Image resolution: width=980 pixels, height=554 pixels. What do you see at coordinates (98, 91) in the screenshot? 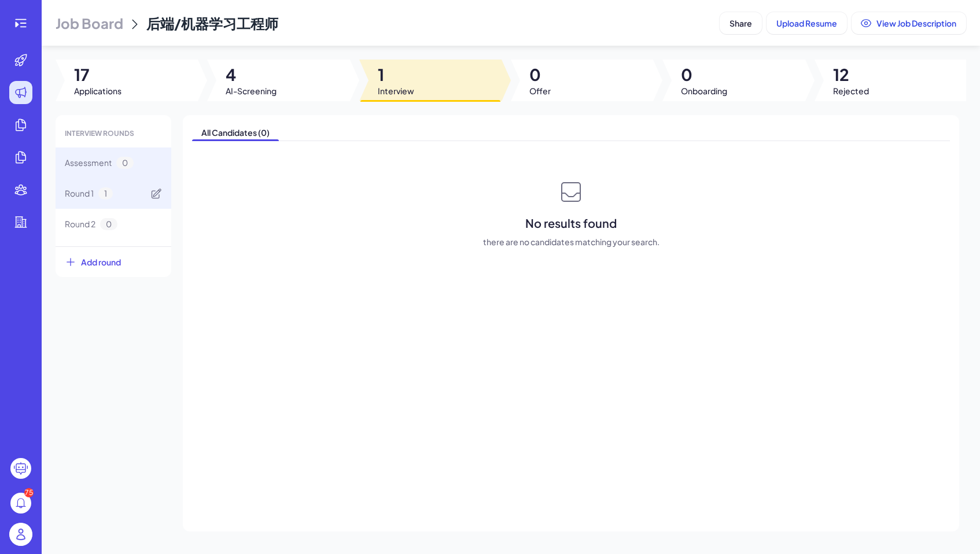
I see `span: Applications` at bounding box center [98, 91].